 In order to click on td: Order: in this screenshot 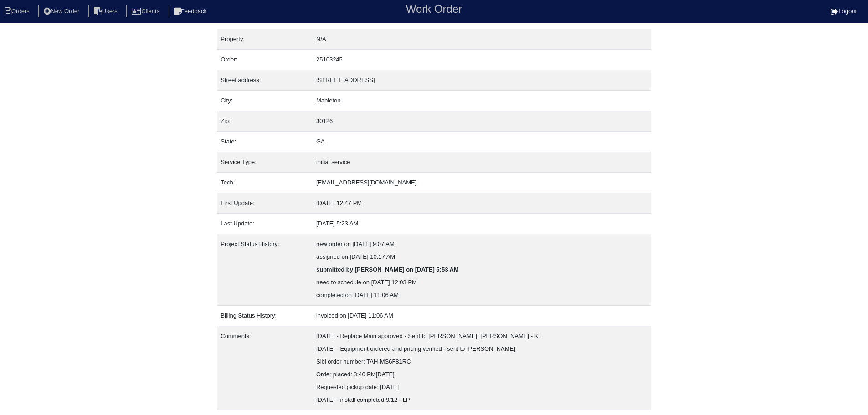, I will do `click(264, 60)`.